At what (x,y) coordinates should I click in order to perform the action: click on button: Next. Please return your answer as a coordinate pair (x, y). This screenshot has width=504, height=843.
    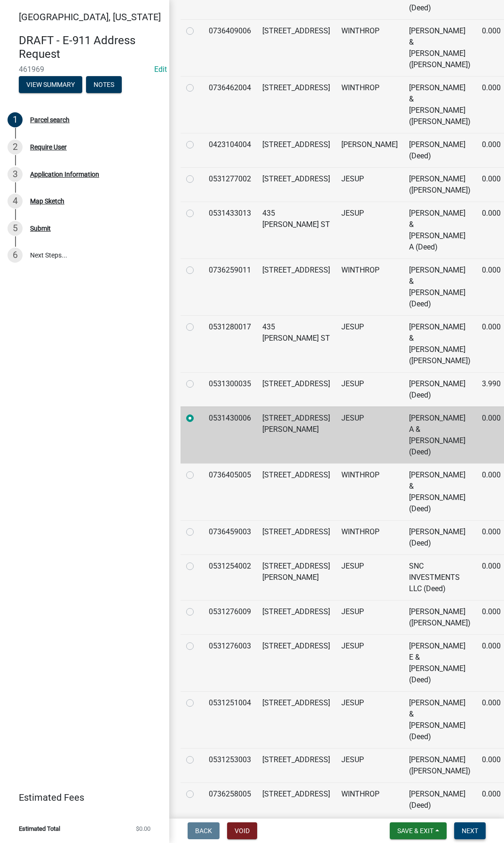
    Looking at the image, I should click on (469, 831).